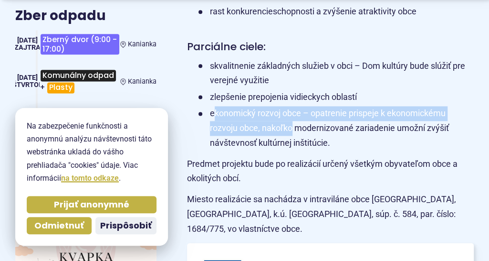 The image size is (489, 261). Describe the element at coordinates (78, 75) in the screenshot. I see `span: Komunálny odpad` at that location.